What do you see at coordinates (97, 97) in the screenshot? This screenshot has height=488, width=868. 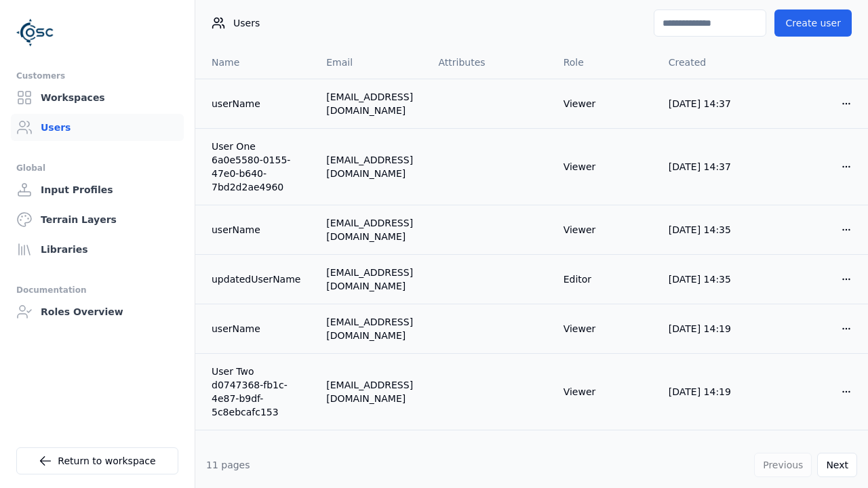 I see `a: Workspaces` at bounding box center [97, 97].